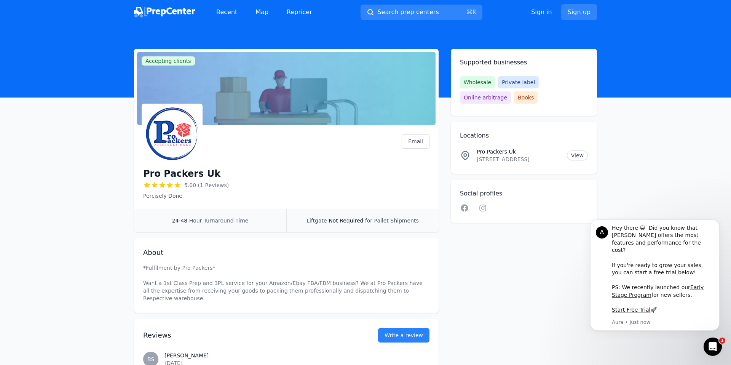  I want to click on div: Message content, so click(84, 54).